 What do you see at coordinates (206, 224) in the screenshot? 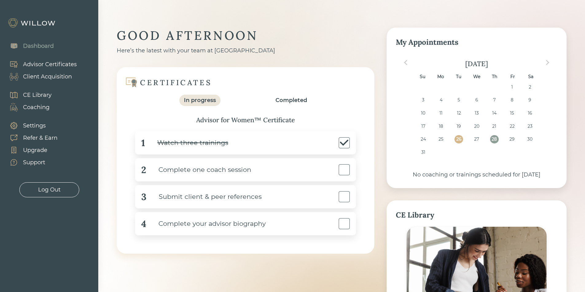
I see `div: Complete your advisor biography` at bounding box center [206, 224].